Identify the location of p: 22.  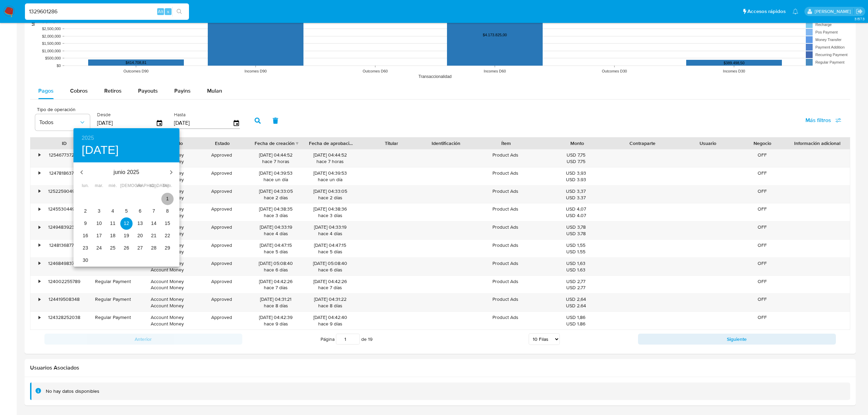
(167, 235).